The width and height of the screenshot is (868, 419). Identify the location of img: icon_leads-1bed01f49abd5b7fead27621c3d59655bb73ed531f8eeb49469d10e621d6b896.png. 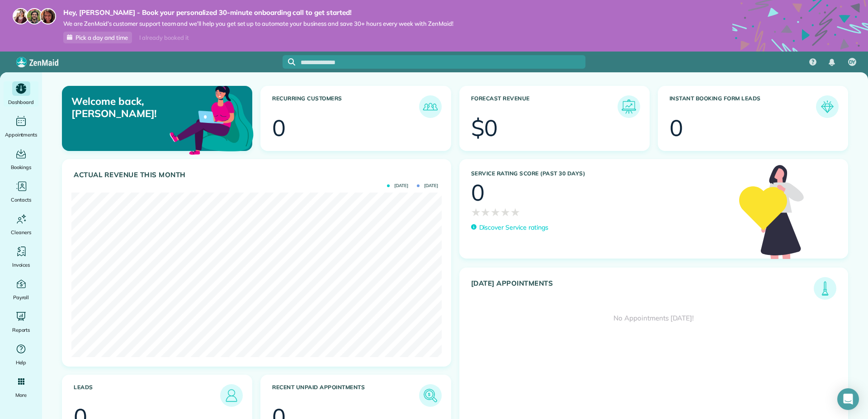
(231, 395).